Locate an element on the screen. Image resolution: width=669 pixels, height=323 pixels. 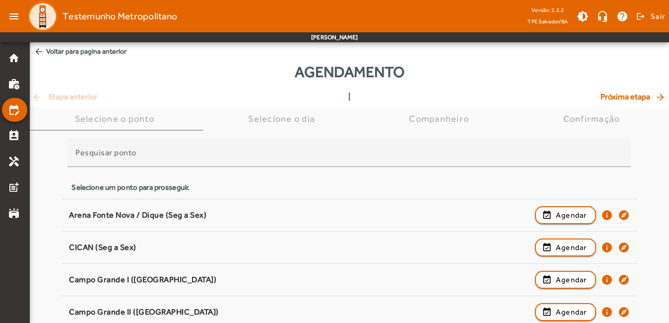
div: CICAN (Seg a Sex) is located at coordinates (299, 247).